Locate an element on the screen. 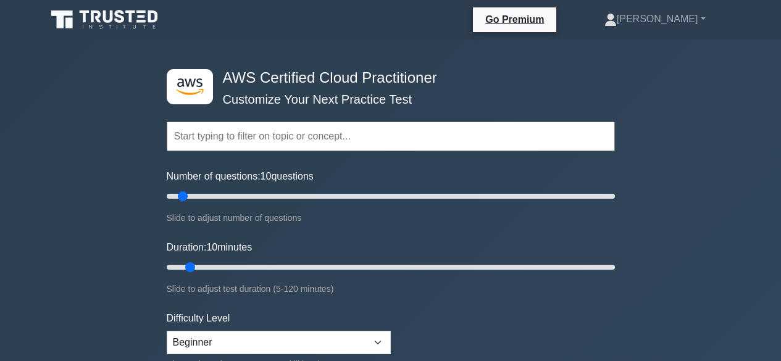 This screenshot has width=781, height=361. label: Difficulty Level is located at coordinates (198, 319).